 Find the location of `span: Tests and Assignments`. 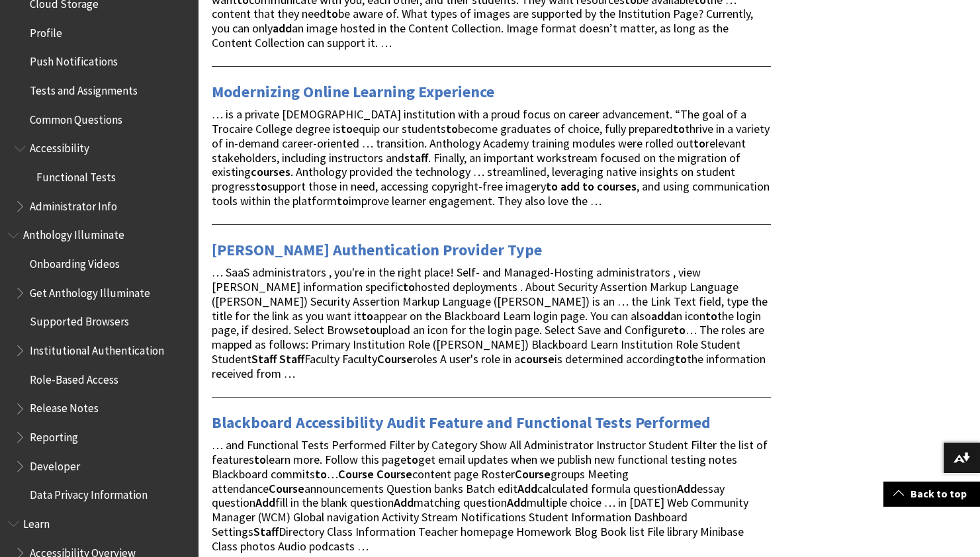

span: Tests and Assignments is located at coordinates (83, 88).